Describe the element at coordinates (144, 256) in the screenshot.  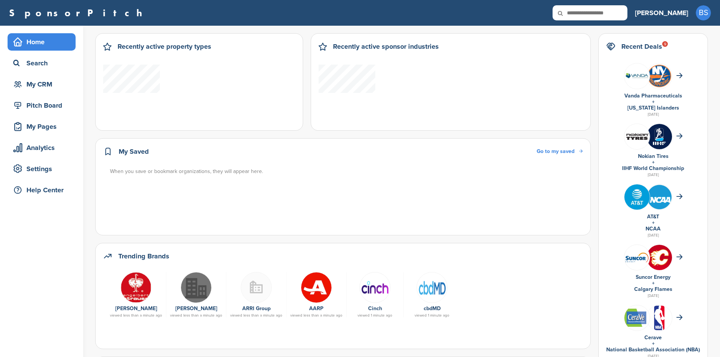
I see `h2: Trending Brands` at that location.